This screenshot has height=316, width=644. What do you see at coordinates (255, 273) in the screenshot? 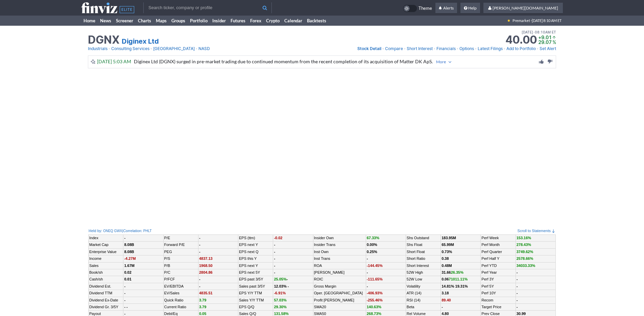
I see `td: EPS next 5Y` at bounding box center [255, 273].